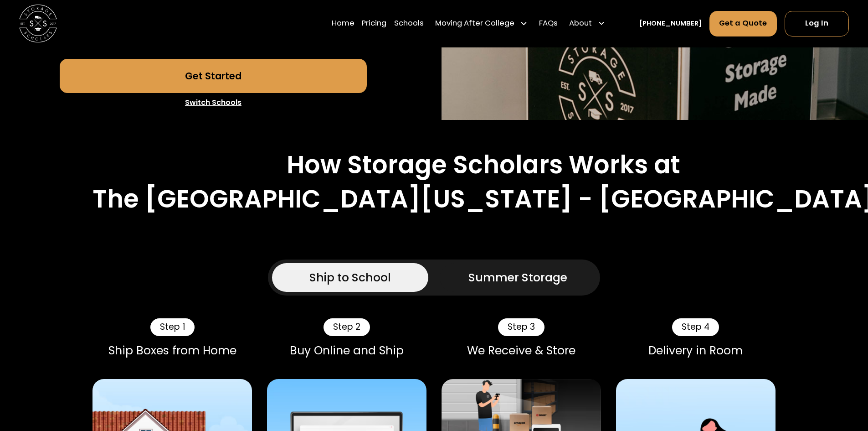 This screenshot has height=431, width=868. Describe the element at coordinates (816, 24) in the screenshot. I see `a: Log In` at that location.